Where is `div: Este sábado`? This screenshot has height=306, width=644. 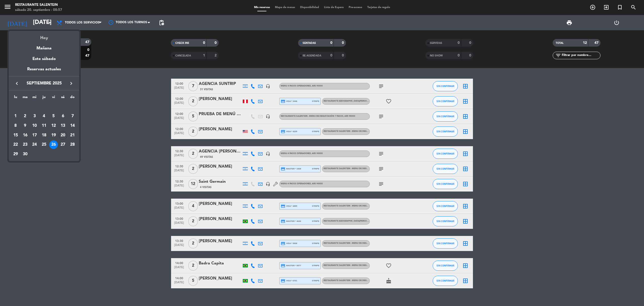 div: Este sábado is located at coordinates (44, 59).